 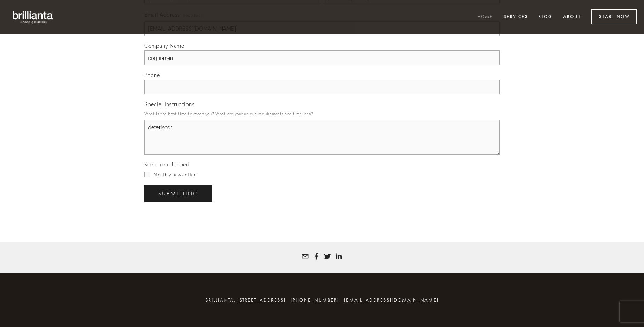 What do you see at coordinates (316, 257) in the screenshot?
I see `a: Tatyana Bolotnikov White` at bounding box center [316, 257].